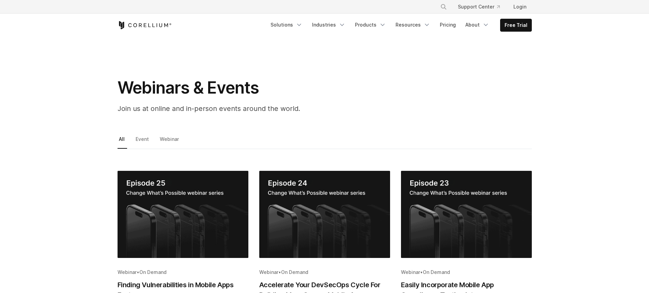 The image size is (649, 293). I want to click on img: Finding Vulnerabilities in Mobile Apps Faster, so click(183, 215).